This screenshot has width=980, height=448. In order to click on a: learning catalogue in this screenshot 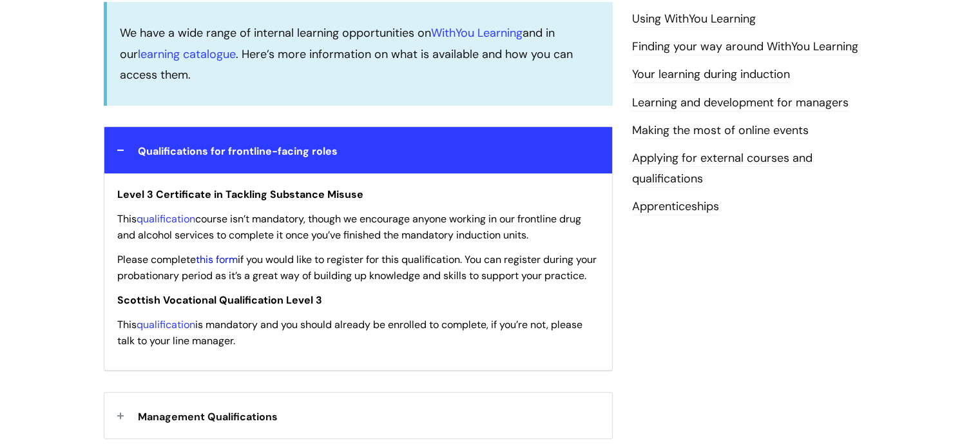, I will do `click(187, 54)`.